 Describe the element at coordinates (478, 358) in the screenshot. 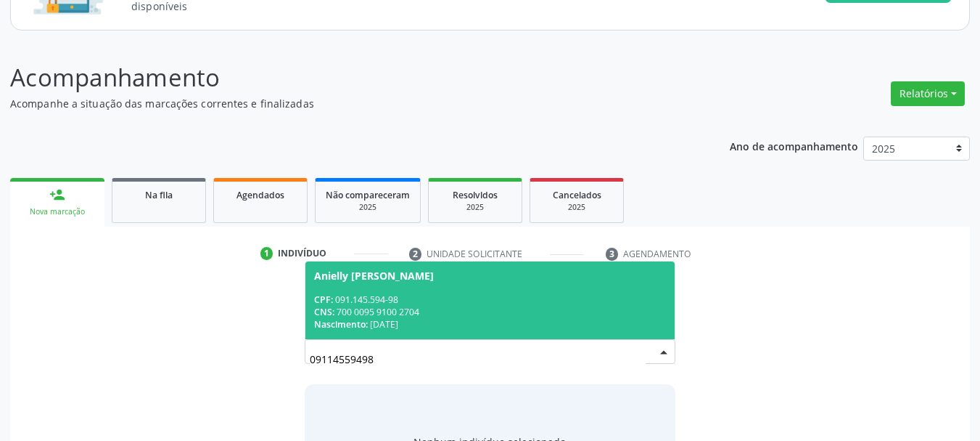

I see `input: Busque por nome, CNS ou CPF` at that location.